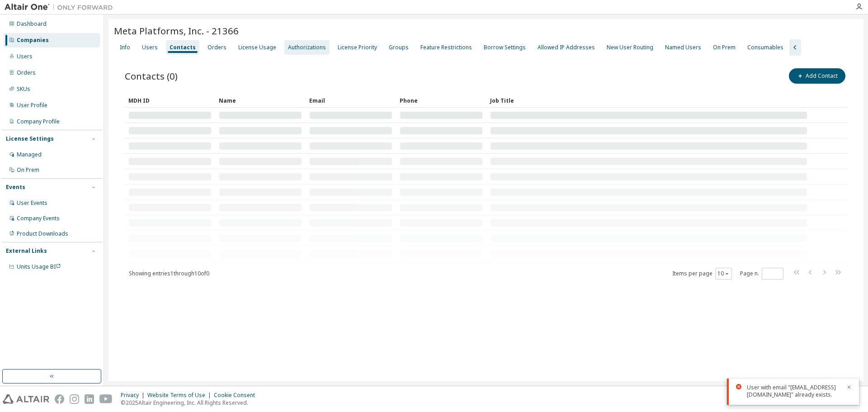 The image size is (868, 412). I want to click on div: License Priority, so click(357, 47).